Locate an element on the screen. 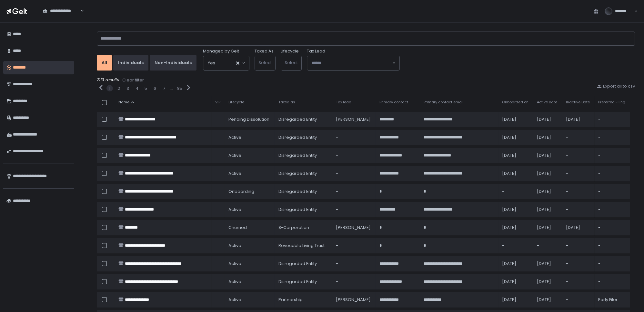  button: Export all to csv is located at coordinates (616, 86).